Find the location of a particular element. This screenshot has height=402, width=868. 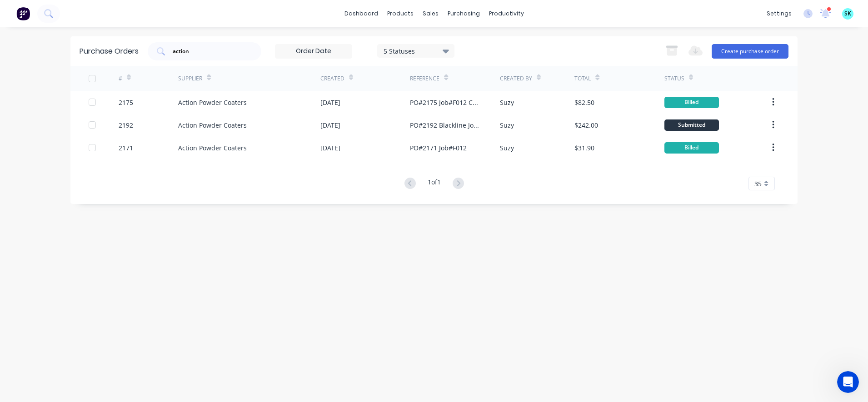

div: 2192 is located at coordinates (126, 125).